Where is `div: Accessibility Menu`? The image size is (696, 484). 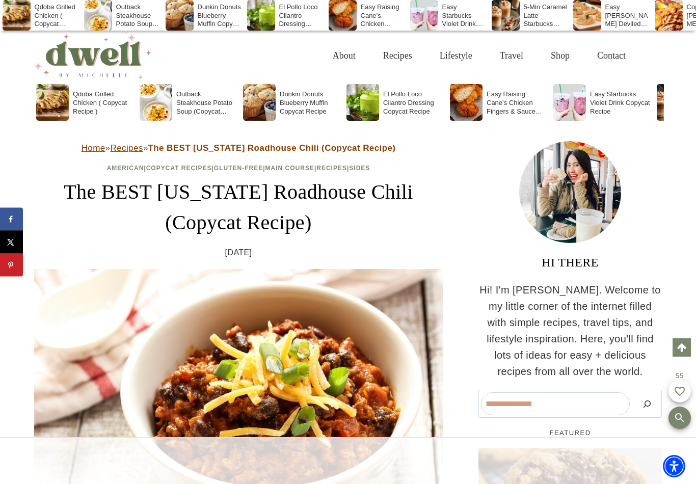
div: Accessibility Menu is located at coordinates (674, 466).